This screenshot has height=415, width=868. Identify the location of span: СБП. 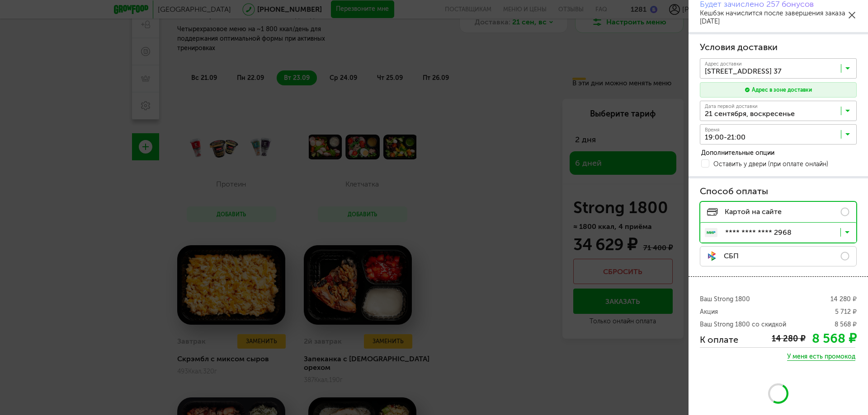
(723, 256).